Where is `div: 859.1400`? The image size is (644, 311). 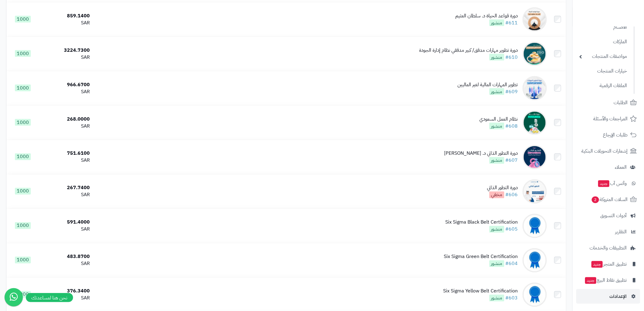 div: 859.1400 is located at coordinates (65, 16).